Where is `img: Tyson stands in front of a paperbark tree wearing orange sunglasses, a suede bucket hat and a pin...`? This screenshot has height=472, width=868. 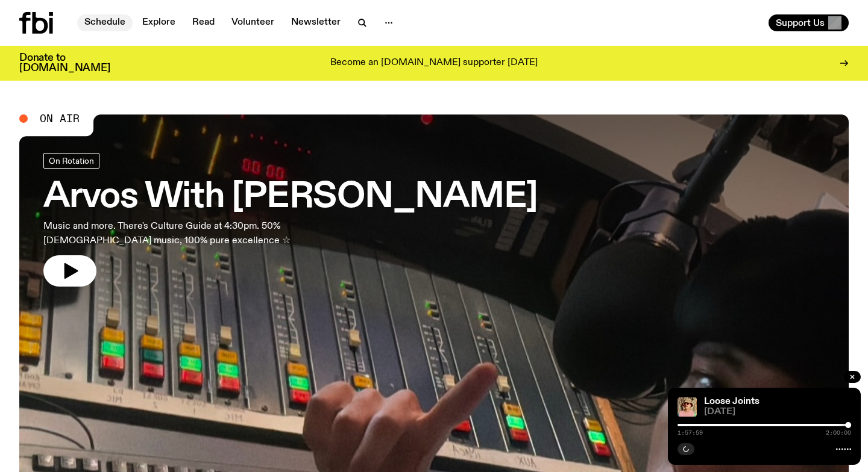 img: Tyson stands in front of a paperbark tree wearing orange sunglasses, a suede bucket hat and a pin... is located at coordinates (687, 408).